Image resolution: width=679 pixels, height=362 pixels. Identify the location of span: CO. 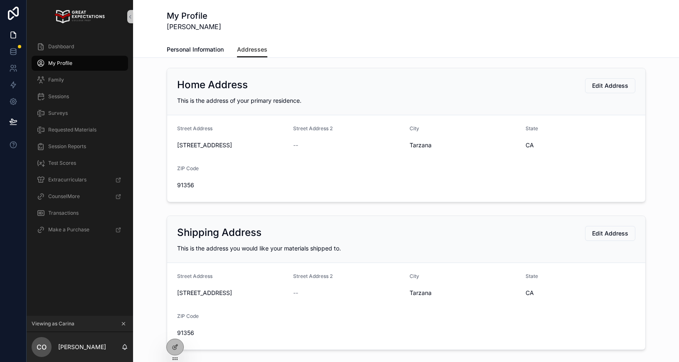
(42, 347).